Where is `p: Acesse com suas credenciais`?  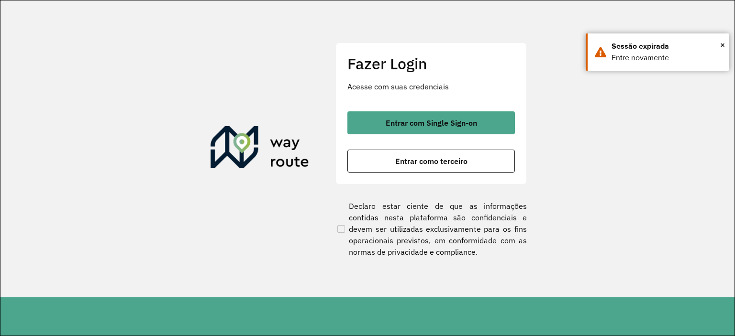
p: Acesse com suas credenciais is located at coordinates (431, 87).